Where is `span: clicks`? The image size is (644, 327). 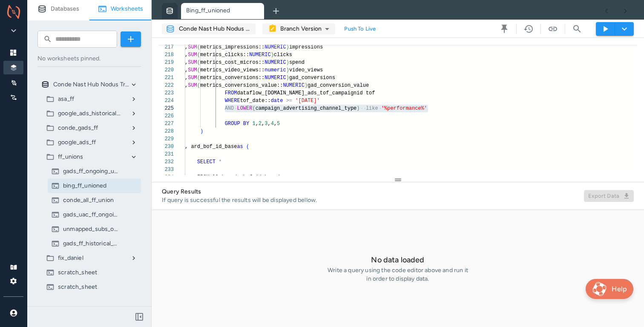
span: clicks is located at coordinates (283, 55).